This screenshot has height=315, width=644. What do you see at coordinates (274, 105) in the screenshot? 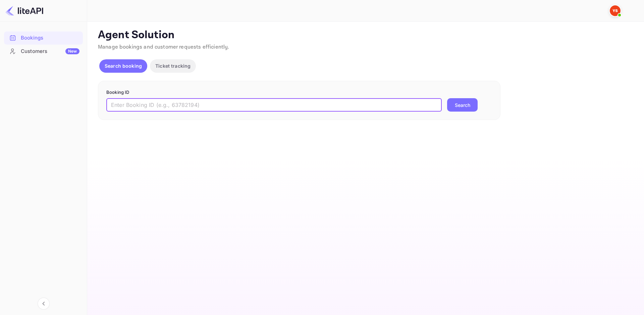
I see `input: Enter Booking ID (e.g., 63782194)` at bounding box center [274, 105].